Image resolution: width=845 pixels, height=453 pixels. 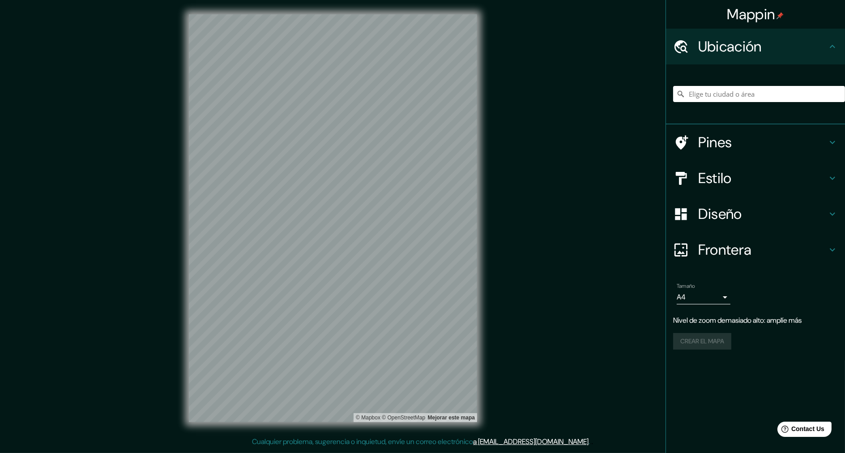 I want to click on p: Cualquier problema, sugerencia o inquietud, envíe un correo electrónico ., so click(x=421, y=442).